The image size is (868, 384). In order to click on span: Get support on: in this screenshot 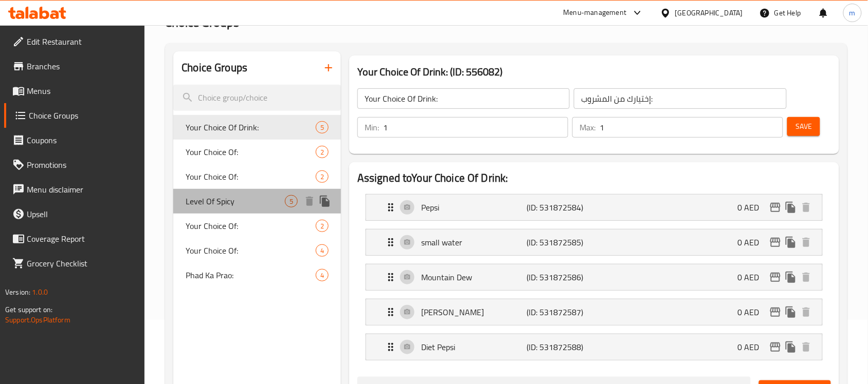, I will do `click(29, 310)`.